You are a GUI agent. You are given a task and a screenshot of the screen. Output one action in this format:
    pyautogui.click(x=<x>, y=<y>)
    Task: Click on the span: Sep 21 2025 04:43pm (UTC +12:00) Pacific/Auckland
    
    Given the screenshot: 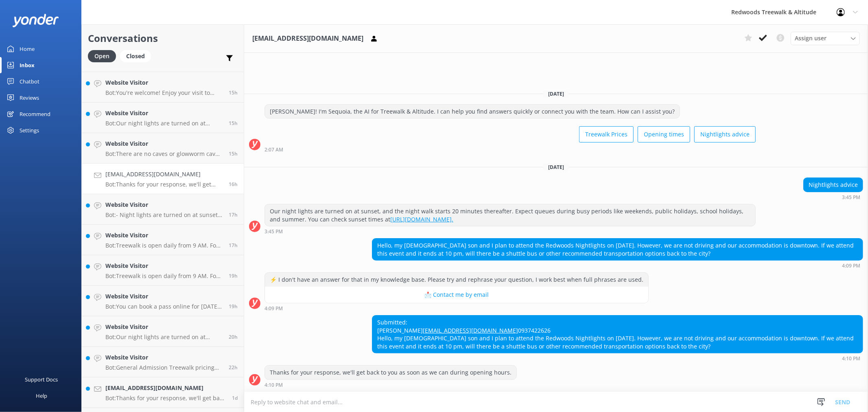 What is the action you would take?
    pyautogui.click(x=233, y=154)
    